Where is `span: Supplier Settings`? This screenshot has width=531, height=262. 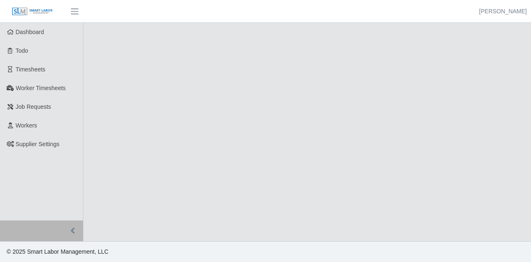
span: Supplier Settings is located at coordinates (38, 144).